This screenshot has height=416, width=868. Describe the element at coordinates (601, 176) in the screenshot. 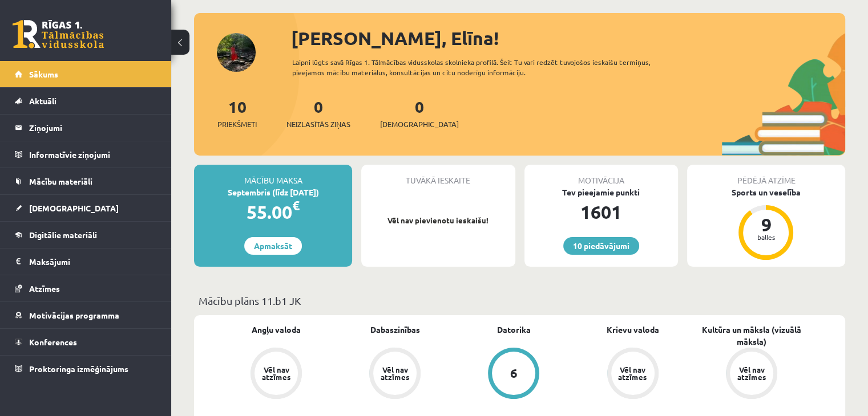

I see `div: Motivācija` at that location.